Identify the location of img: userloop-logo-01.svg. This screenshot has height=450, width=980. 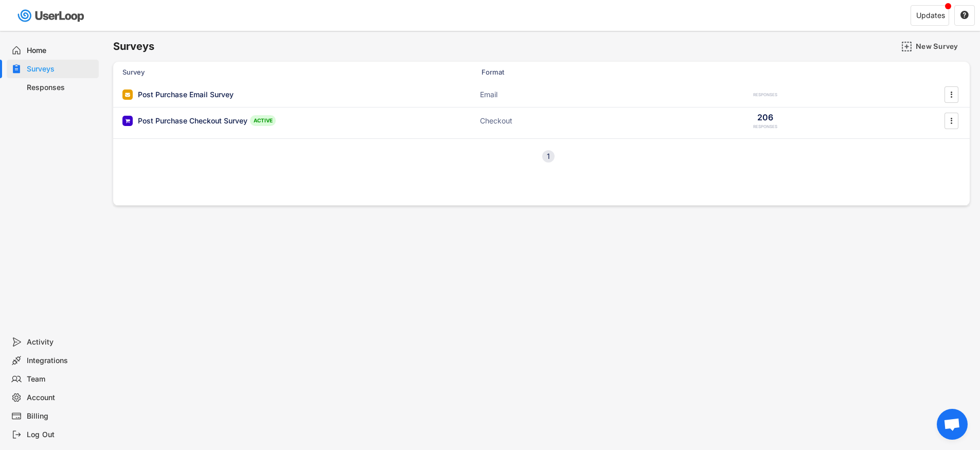
(52, 16).